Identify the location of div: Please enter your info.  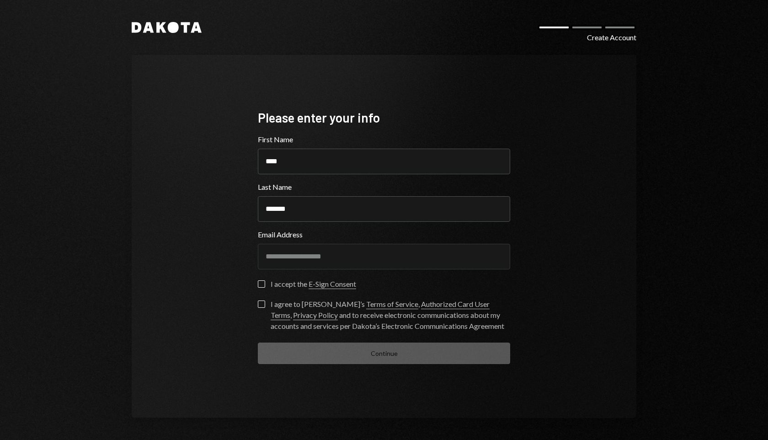
(384, 118).